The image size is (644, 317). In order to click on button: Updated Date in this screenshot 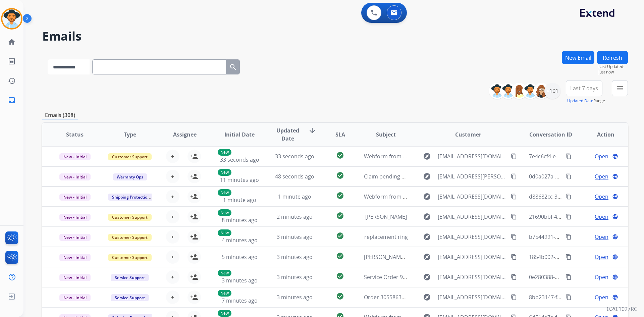, I will do `click(581, 101)`.